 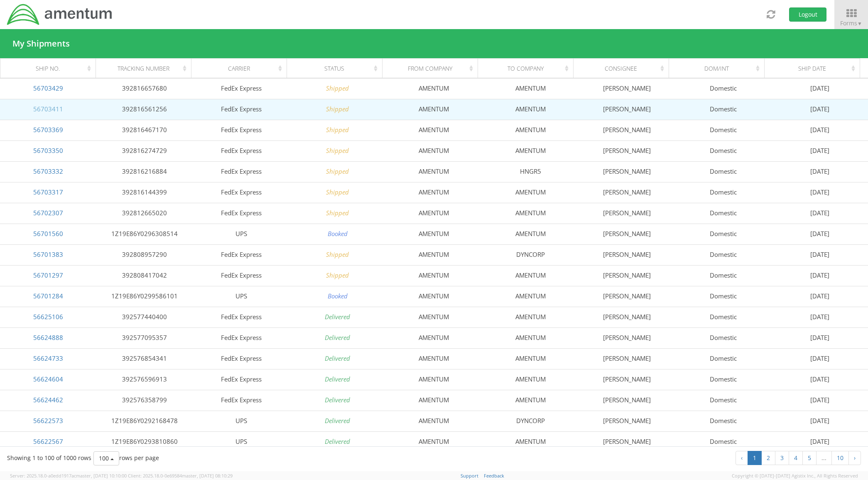 I want to click on td: 392816657680, so click(x=145, y=89).